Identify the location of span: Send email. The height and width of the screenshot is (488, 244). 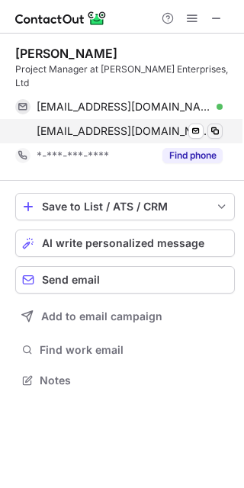
(71, 280).